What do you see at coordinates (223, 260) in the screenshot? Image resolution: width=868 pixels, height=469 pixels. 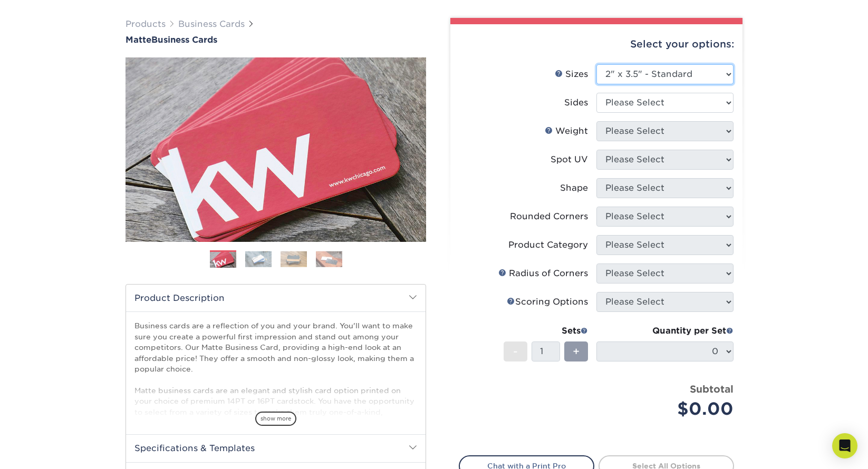 I see `img: Business Cards 01` at bounding box center [223, 260].